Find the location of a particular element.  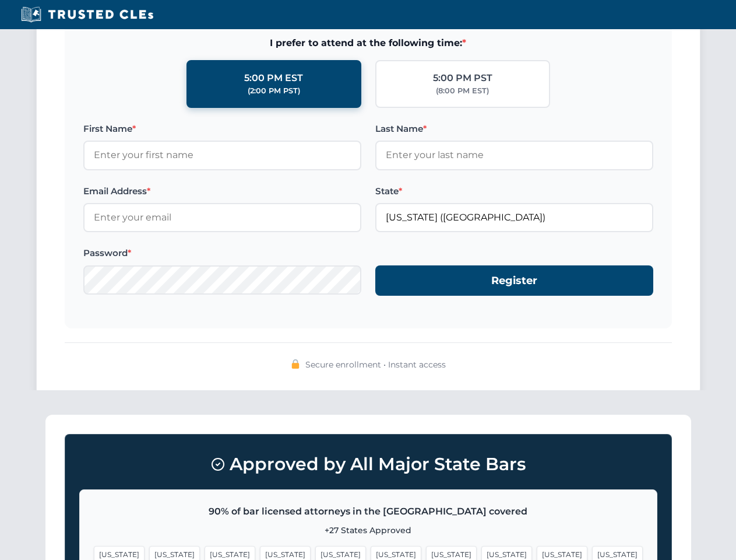

label: Email Address is located at coordinates (222, 191).